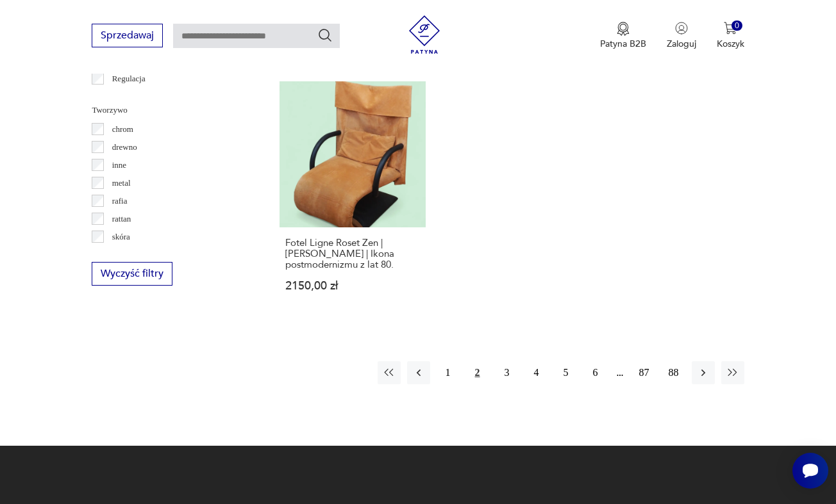  Describe the element at coordinates (353, 286) in the screenshot. I see `p: 2150,00 zł` at that location.